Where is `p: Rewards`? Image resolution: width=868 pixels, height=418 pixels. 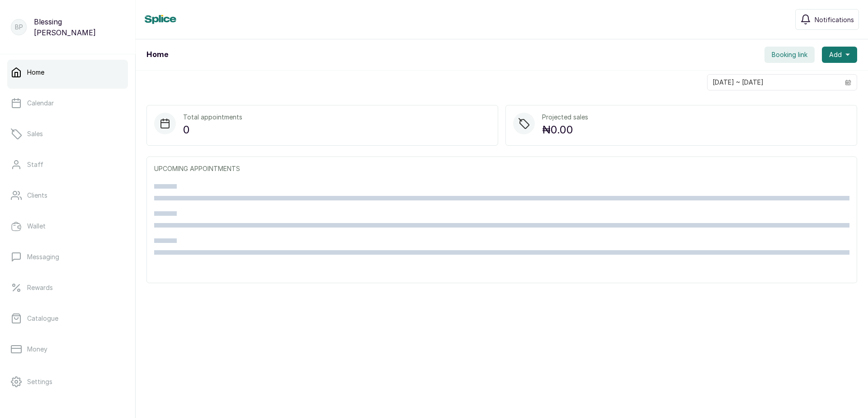
p: Rewards is located at coordinates (40, 288).